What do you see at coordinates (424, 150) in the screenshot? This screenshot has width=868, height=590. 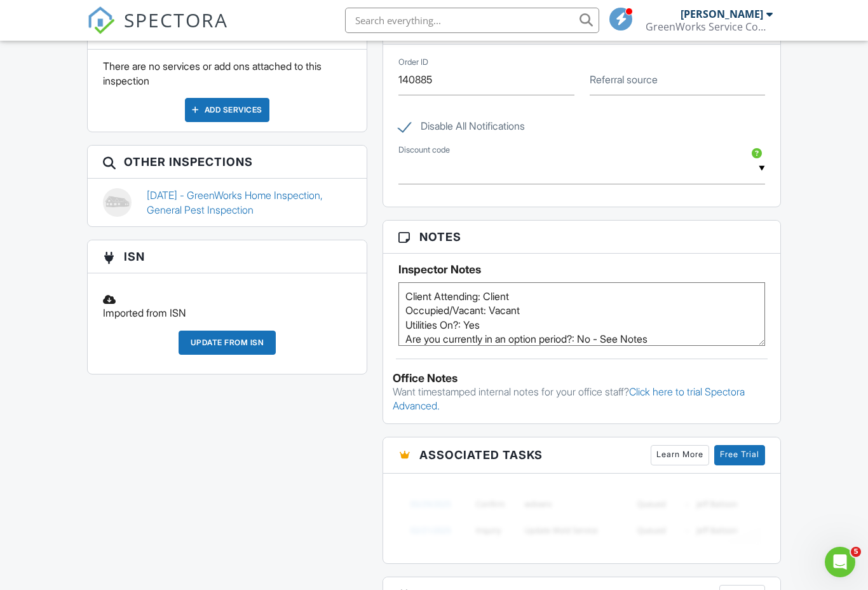 I see `label: Discount code` at bounding box center [424, 150].